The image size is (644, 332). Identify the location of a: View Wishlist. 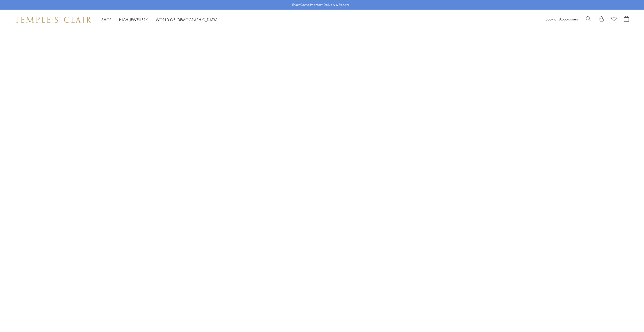
(614, 20).